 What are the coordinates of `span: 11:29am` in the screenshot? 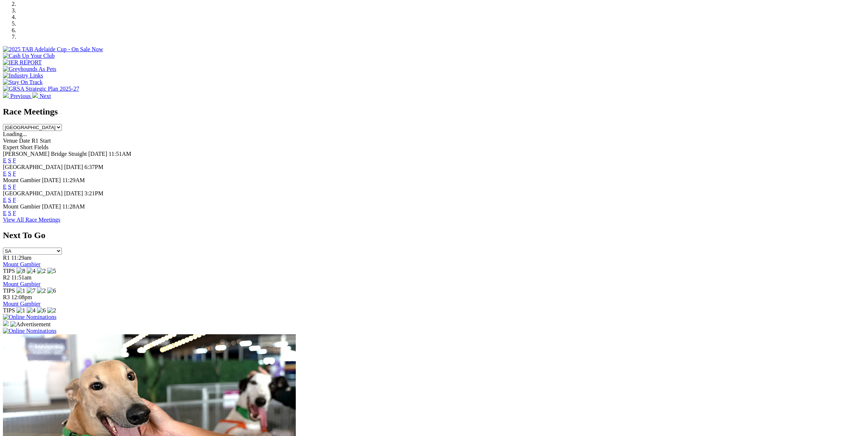 It's located at (21, 257).